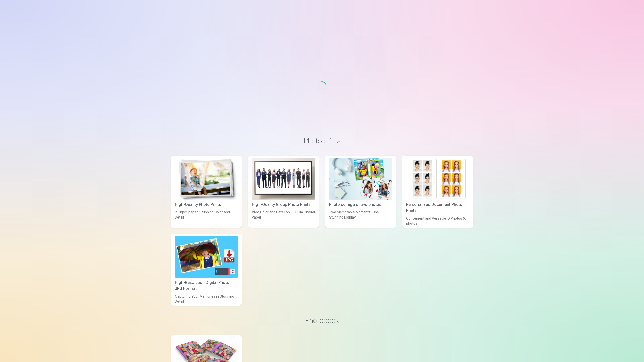 This screenshot has width=644, height=362. I want to click on a: High-Quality Photo PrintsHigh-Quality Photo Prints210gsm paper, Stunning Color and Detail, so click(206, 192).